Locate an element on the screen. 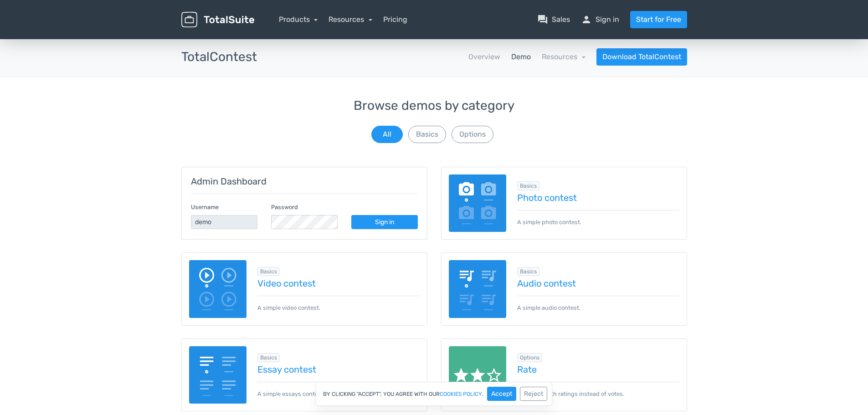 This screenshot has width=868, height=415. label: Password is located at coordinates (284, 207).